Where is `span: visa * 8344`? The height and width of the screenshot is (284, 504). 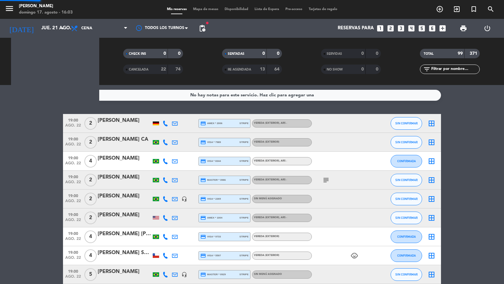 span: visa * 8344 is located at coordinates (210, 161).